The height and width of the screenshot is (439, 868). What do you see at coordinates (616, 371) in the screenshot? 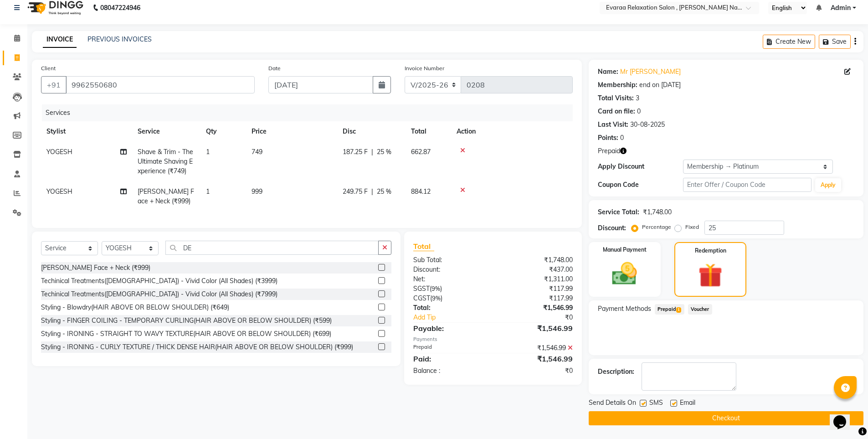
I see `div: Description:` at bounding box center [616, 371].